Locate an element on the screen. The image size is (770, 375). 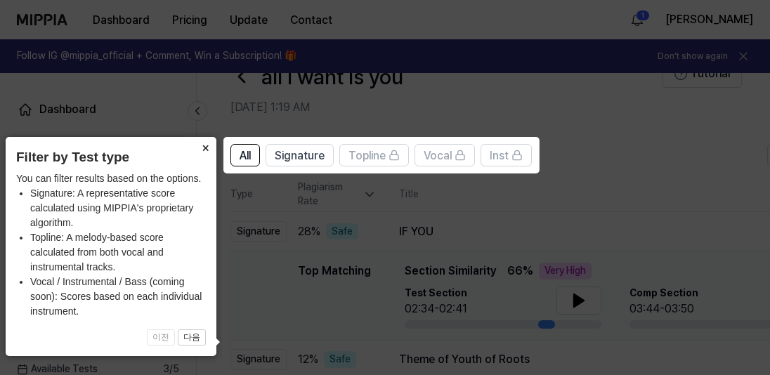
button: All is located at coordinates (245, 155).